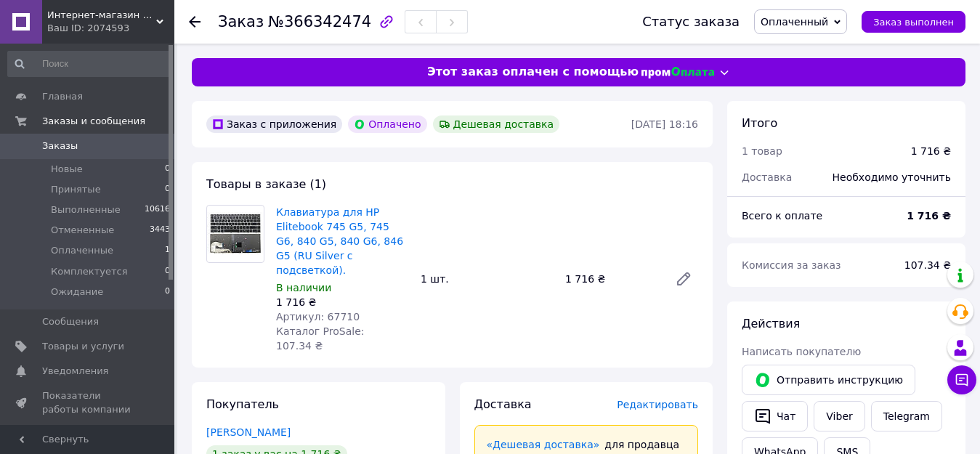 The width and height of the screenshot is (980, 454). Describe the element at coordinates (110, 29) in the screenshot. I see `div: Ваш ID: 2074593` at that location.